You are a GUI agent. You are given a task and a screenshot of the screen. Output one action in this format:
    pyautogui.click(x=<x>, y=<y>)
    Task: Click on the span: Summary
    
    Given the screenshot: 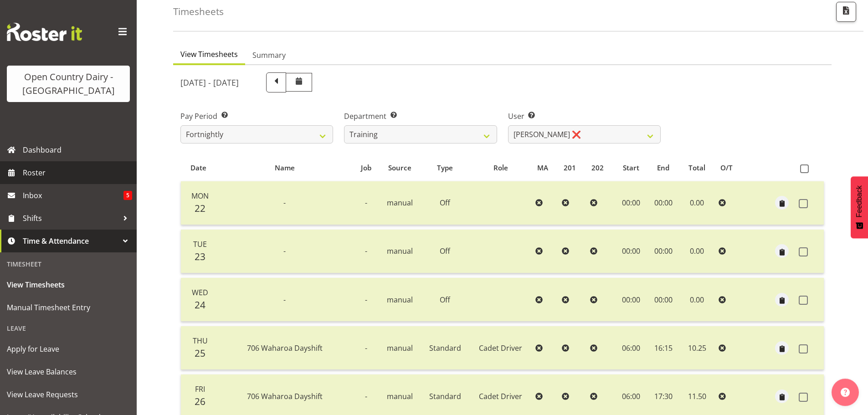 What is the action you would take?
    pyautogui.click(x=269, y=55)
    